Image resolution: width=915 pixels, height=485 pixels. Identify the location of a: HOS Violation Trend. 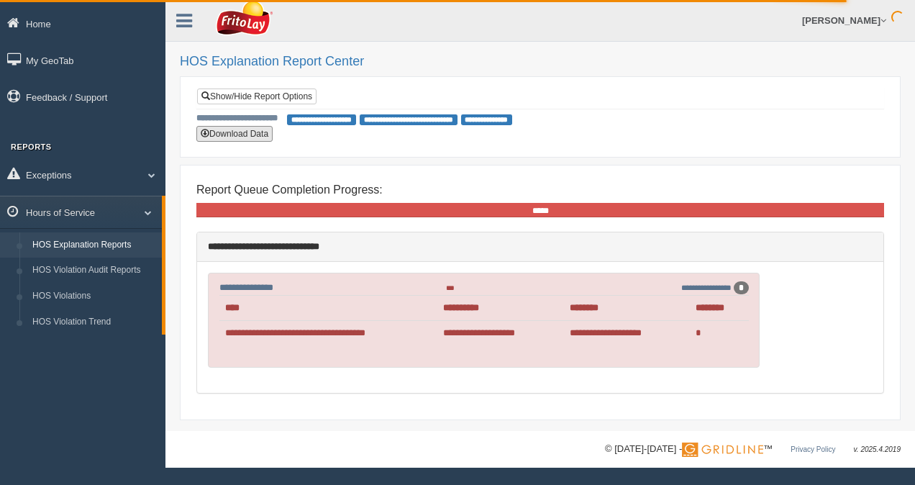
(94, 322).